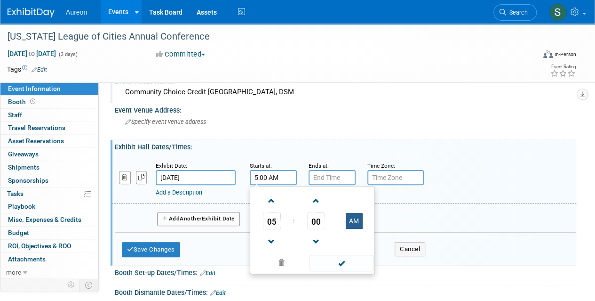 The height and width of the screenshot is (301, 595). Describe the element at coordinates (190, 218) in the screenshot. I see `span: Another` at that location.